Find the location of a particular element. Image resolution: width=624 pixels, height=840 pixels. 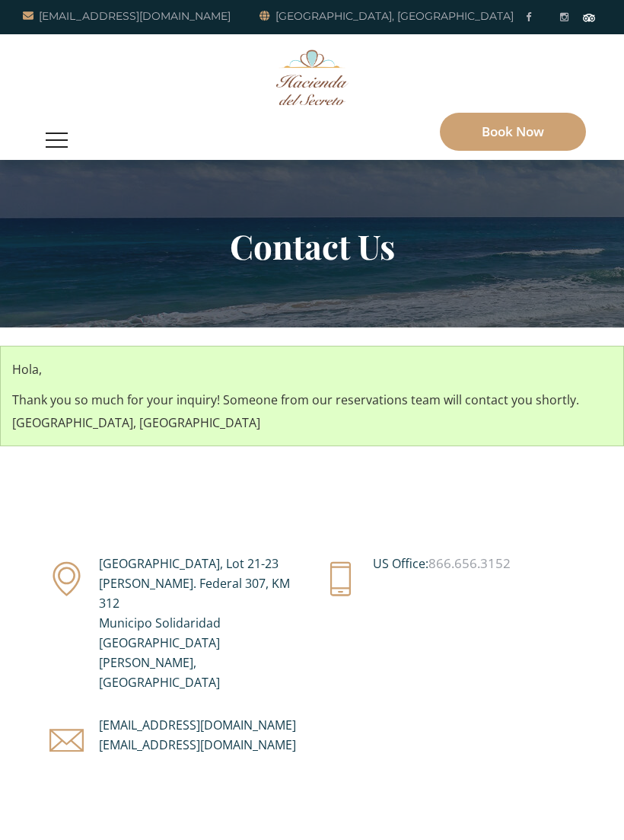

a: 866.656.3152 is located at coordinates (470, 563).